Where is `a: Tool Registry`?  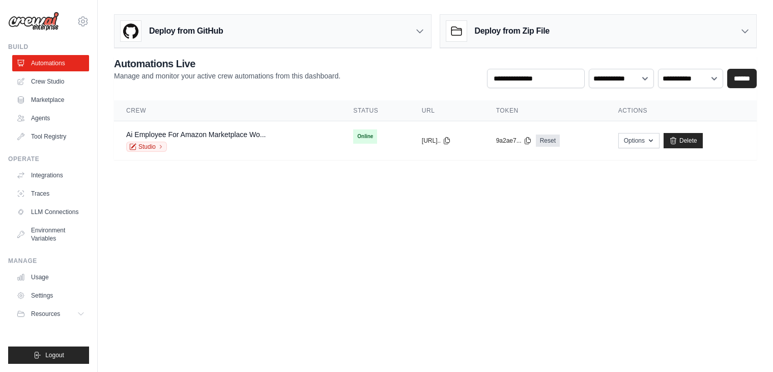 a: Tool Registry is located at coordinates (50, 136).